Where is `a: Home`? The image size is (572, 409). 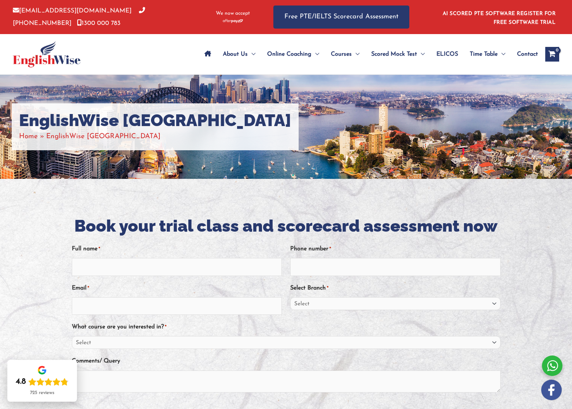 a: Home is located at coordinates (28, 136).